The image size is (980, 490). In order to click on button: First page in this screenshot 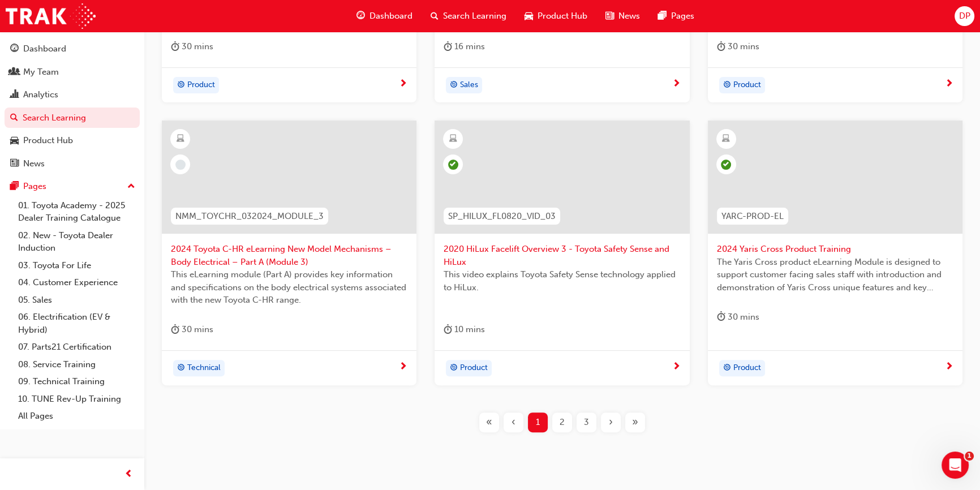, I will do `click(489, 422)`.